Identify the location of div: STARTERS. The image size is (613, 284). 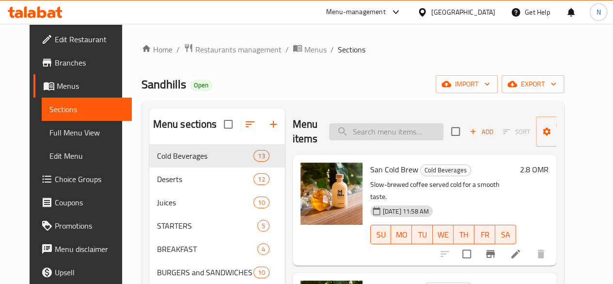
(207, 225).